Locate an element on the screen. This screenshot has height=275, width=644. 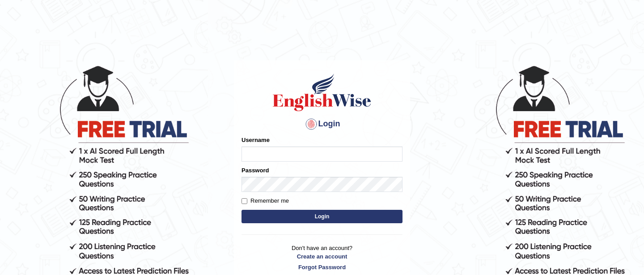
a: Create an account is located at coordinates (322, 257).